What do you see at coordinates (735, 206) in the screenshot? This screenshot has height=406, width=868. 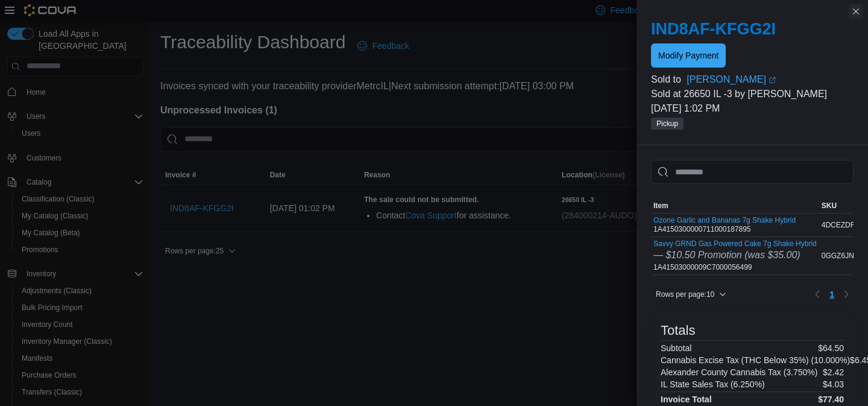 I see `button: Item` at bounding box center [735, 206].